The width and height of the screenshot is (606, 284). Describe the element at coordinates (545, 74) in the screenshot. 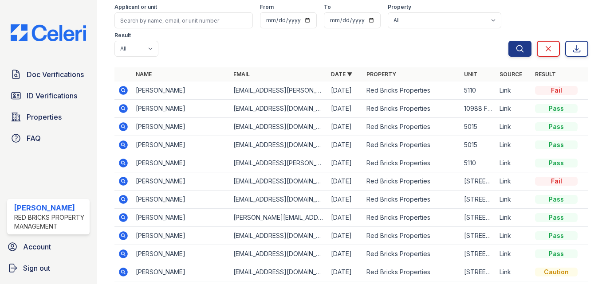

I see `a: Result` at that location.